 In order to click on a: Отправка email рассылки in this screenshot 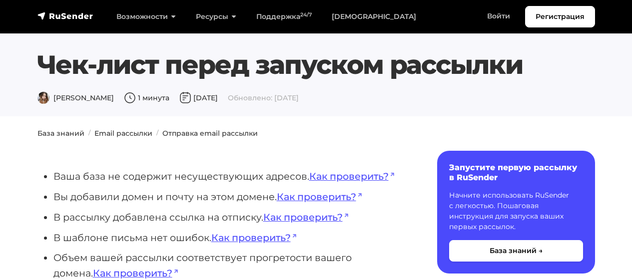, I will do `click(210, 133)`.